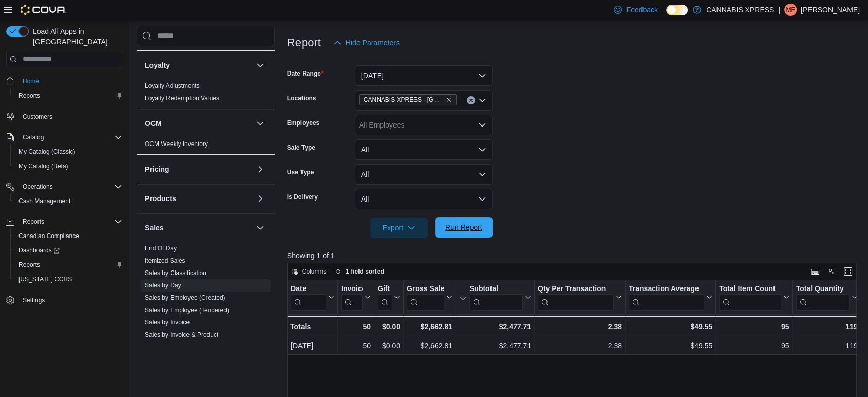 This screenshot has width=868, height=397. I want to click on a: Canadian Compliance, so click(49, 236).